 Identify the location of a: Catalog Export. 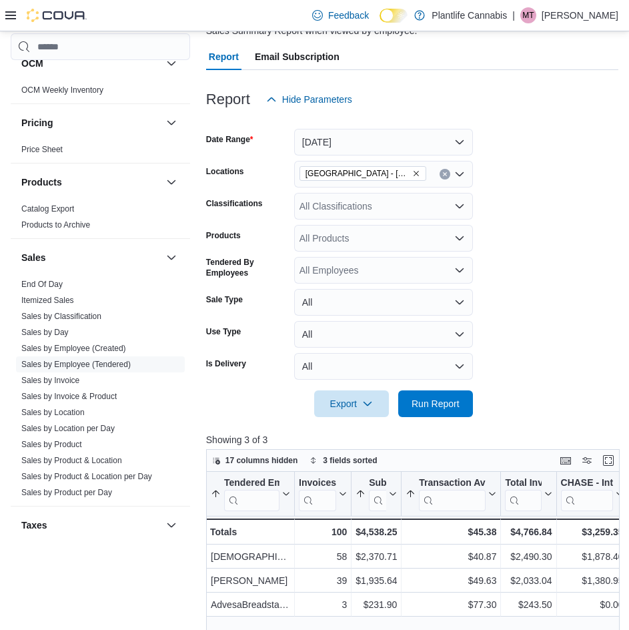
(47, 209).